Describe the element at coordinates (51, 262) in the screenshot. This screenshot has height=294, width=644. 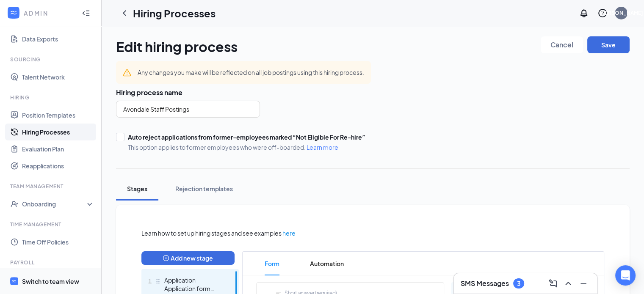
I see `div: Payroll` at that location.